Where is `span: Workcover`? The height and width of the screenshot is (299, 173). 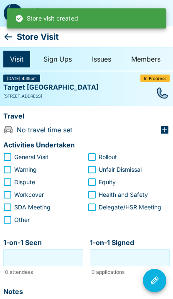 span: Workcover is located at coordinates (29, 194).